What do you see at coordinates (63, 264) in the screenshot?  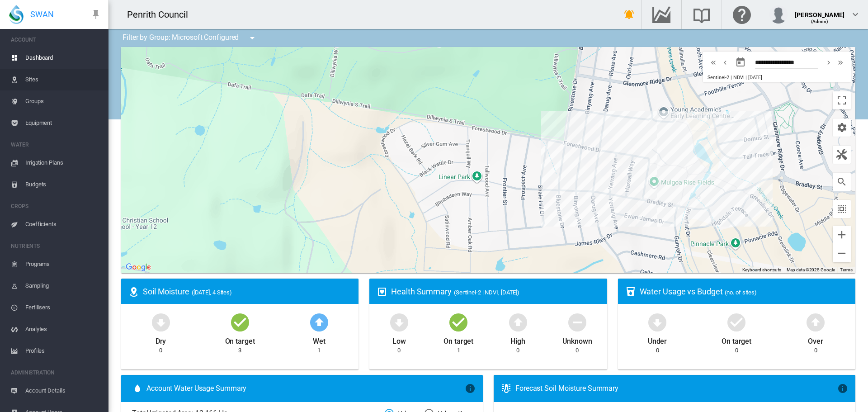 I see `span: Programs` at bounding box center [63, 264].